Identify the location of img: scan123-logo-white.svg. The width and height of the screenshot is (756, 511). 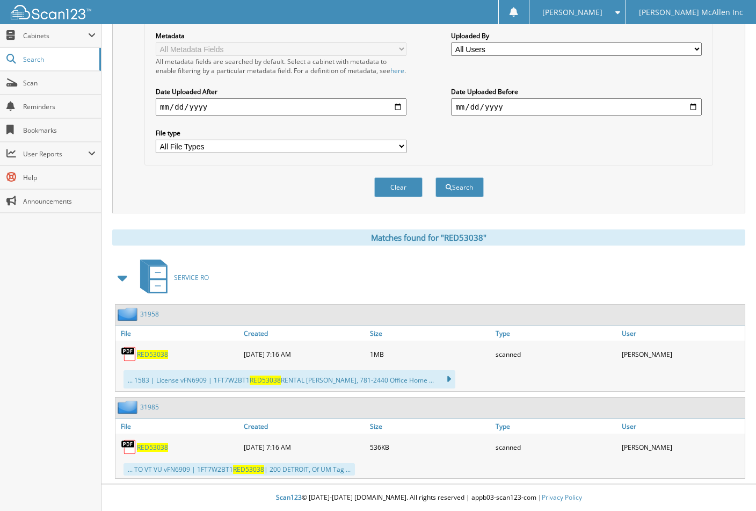
(51, 12).